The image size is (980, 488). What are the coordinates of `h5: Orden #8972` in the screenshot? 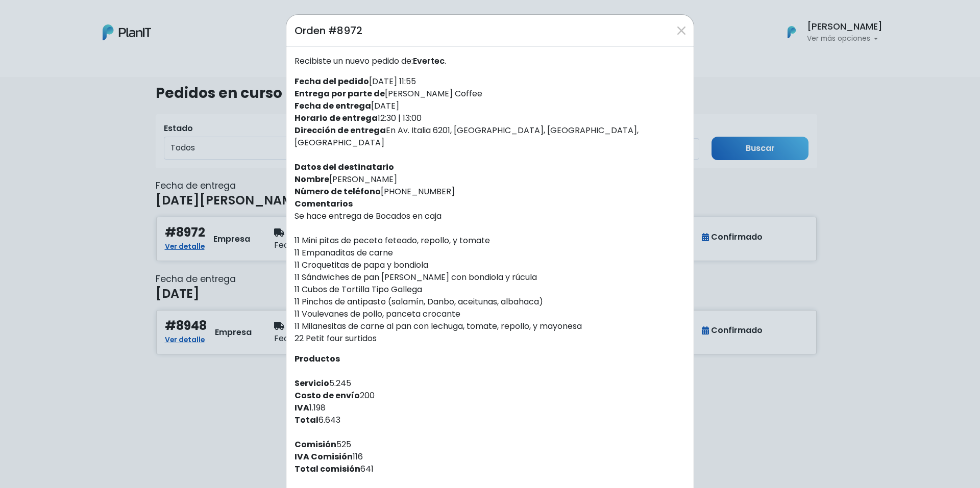 It's located at (329, 31).